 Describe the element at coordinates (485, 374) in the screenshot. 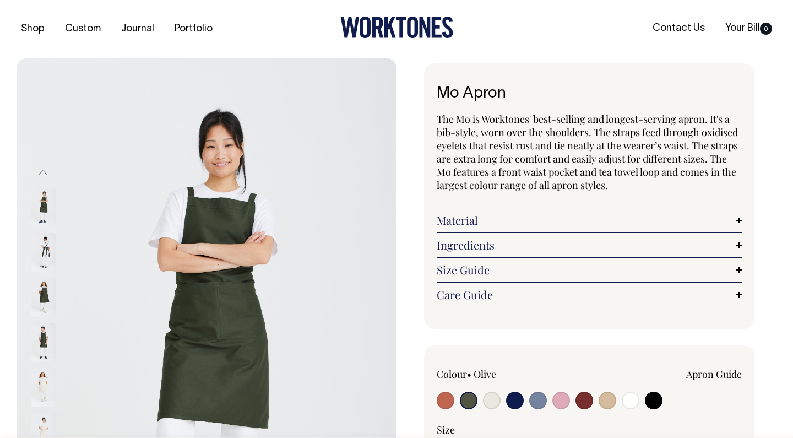

I see `label: Olive` at that location.